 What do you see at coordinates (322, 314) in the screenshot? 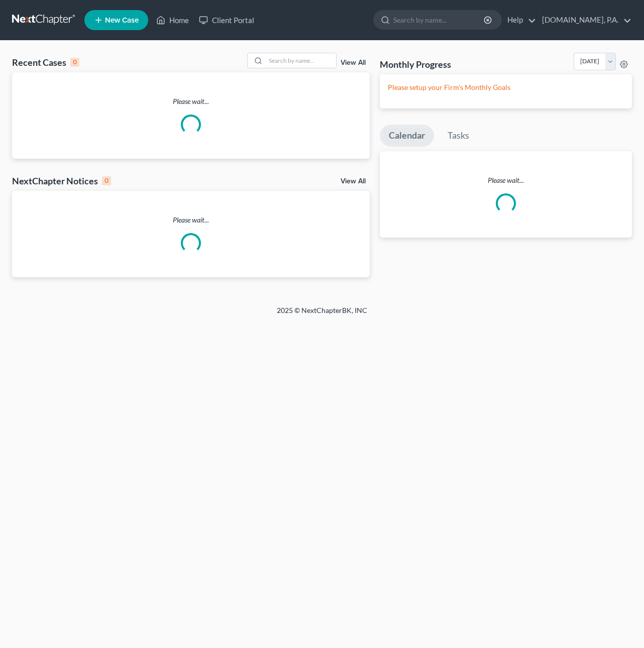
I see `div: 2025 © NextChapterBK, INC` at bounding box center [322, 314].